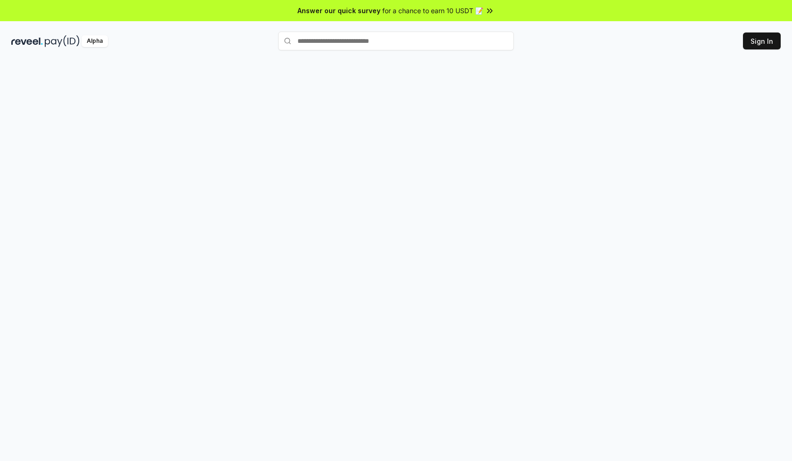 The height and width of the screenshot is (461, 792). I want to click on span: Answer our quick survey, so click(339, 10).